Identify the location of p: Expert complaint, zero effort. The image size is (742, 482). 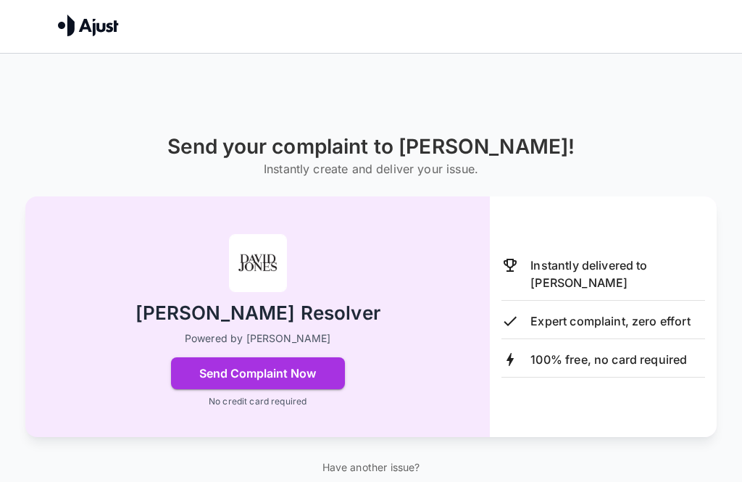
(610, 321).